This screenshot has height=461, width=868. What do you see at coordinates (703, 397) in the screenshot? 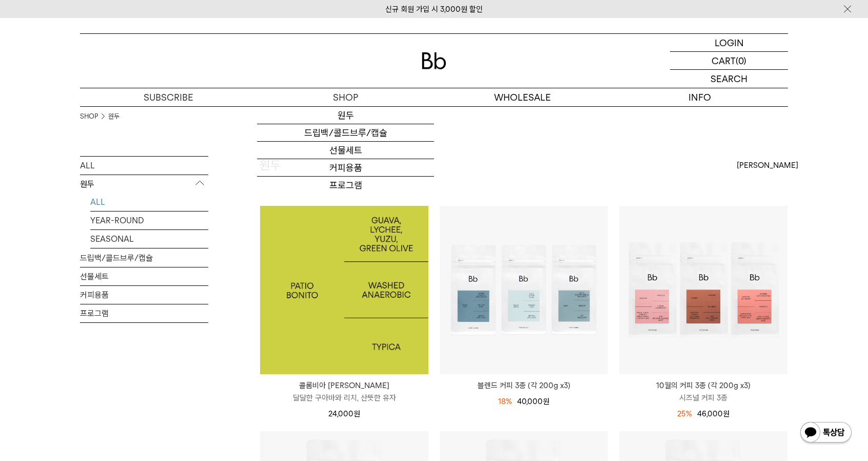
I see `p: 시즈널 커피 3종` at bounding box center [703, 397].